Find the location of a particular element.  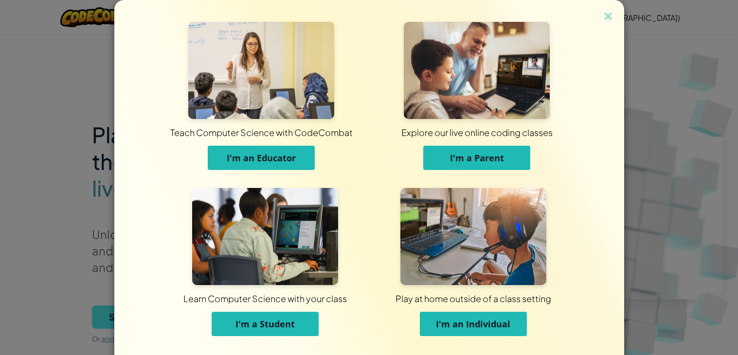

span: I'm a Student is located at coordinates (265, 324).